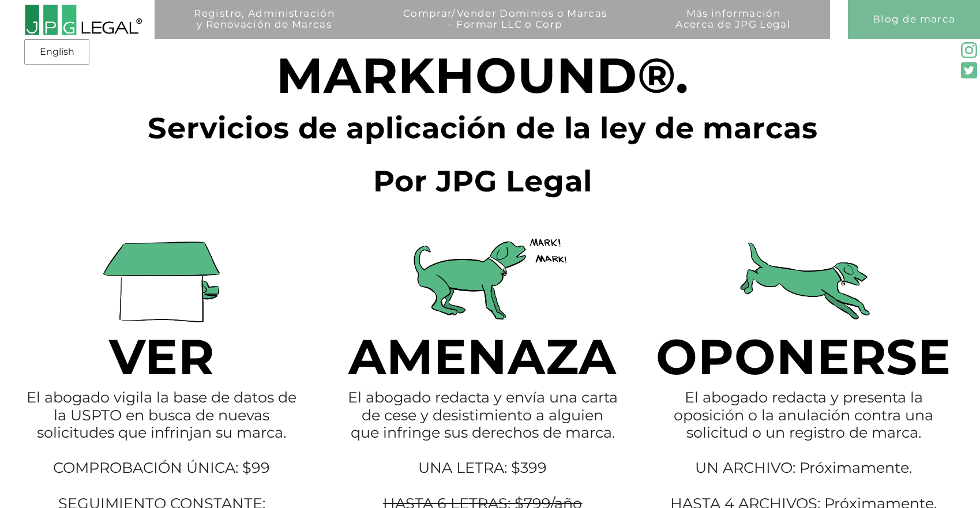  Describe the element at coordinates (483, 359) in the screenshot. I see `h1: AMENAZA` at that location.